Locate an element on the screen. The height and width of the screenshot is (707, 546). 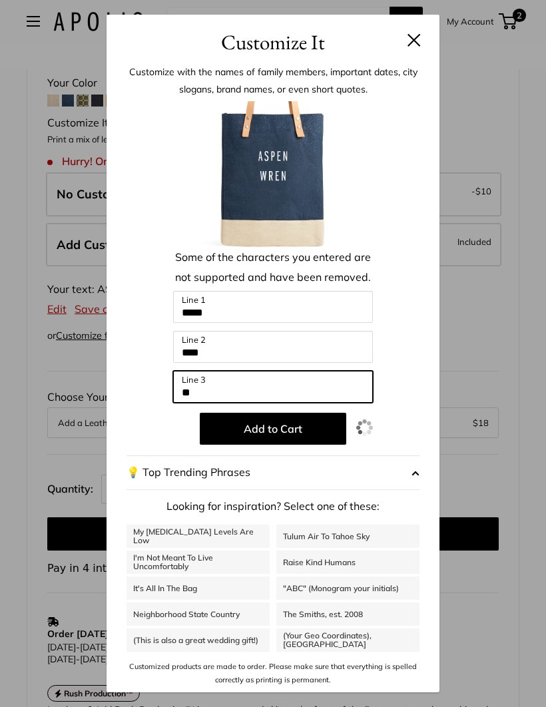
a: The Smiths, est. 2008 is located at coordinates (347, 613).